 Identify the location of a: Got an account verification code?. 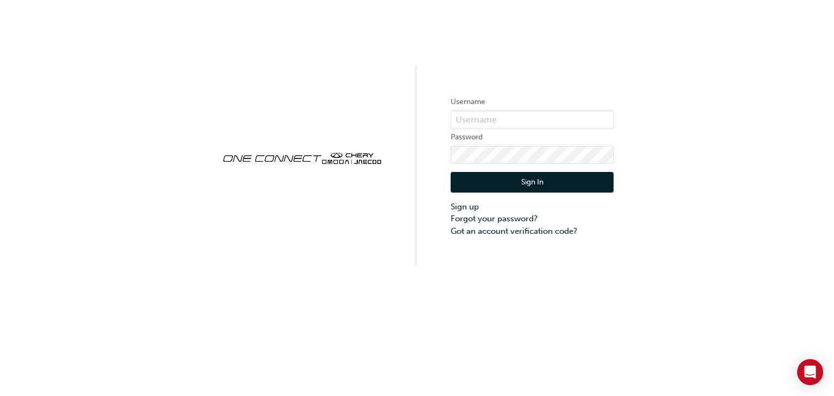
(532, 231).